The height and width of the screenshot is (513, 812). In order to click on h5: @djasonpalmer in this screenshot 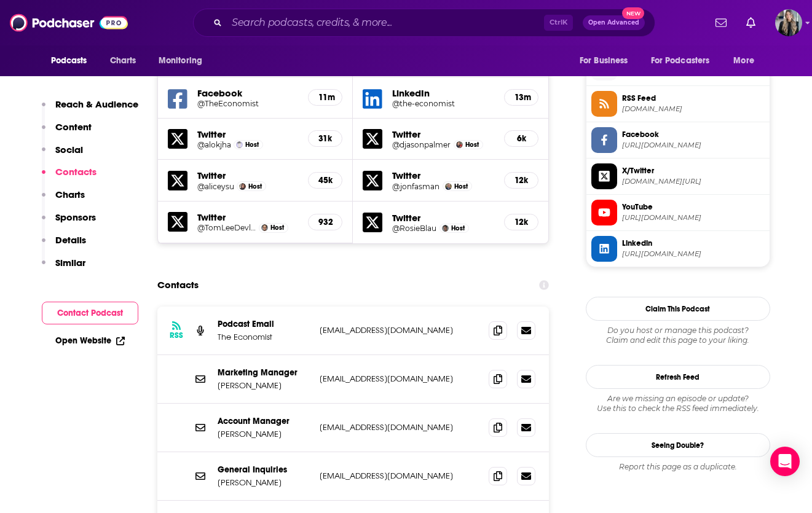, I will do `click(421, 144)`.